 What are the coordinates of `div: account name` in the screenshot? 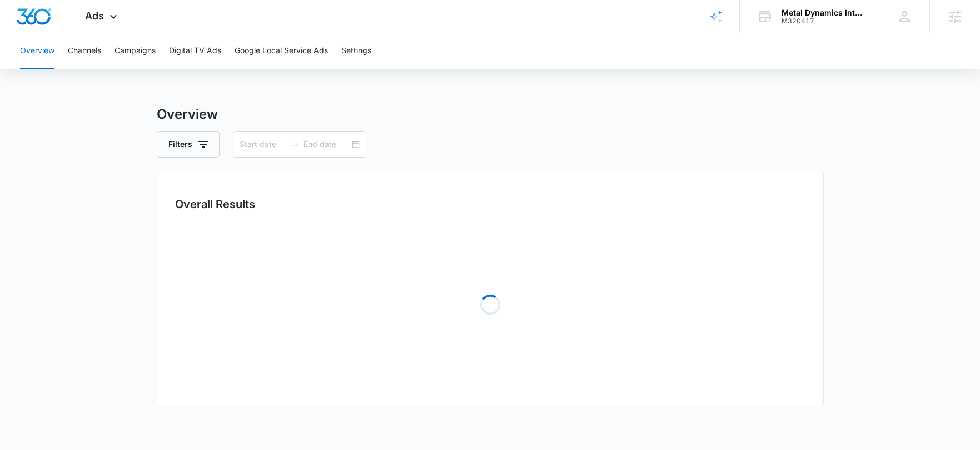 It's located at (822, 12).